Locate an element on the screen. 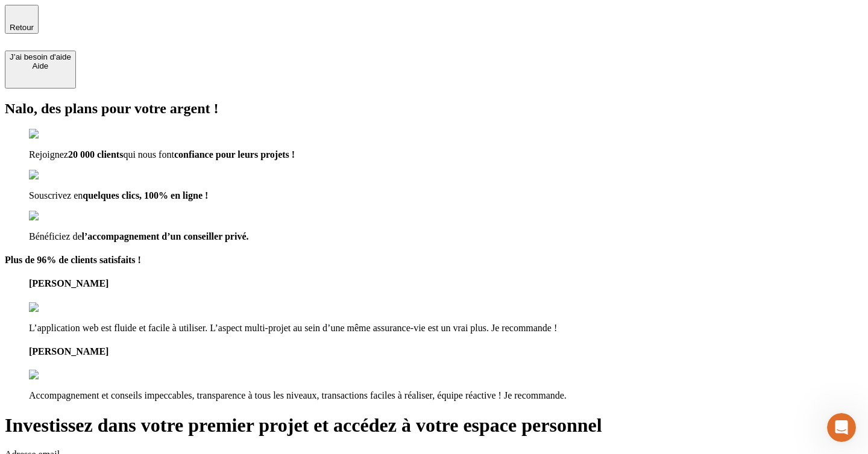 This screenshot has width=868, height=454. span: Retour is located at coordinates (22, 27).